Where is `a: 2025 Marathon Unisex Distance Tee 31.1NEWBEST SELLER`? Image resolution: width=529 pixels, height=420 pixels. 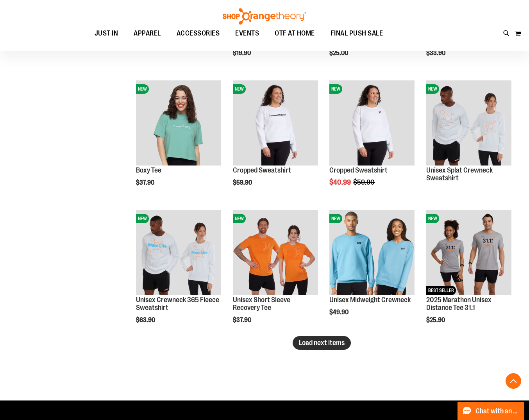
a: 2025 Marathon Unisex Distance Tee 31.1NEWBEST SELLER is located at coordinates (469, 253).